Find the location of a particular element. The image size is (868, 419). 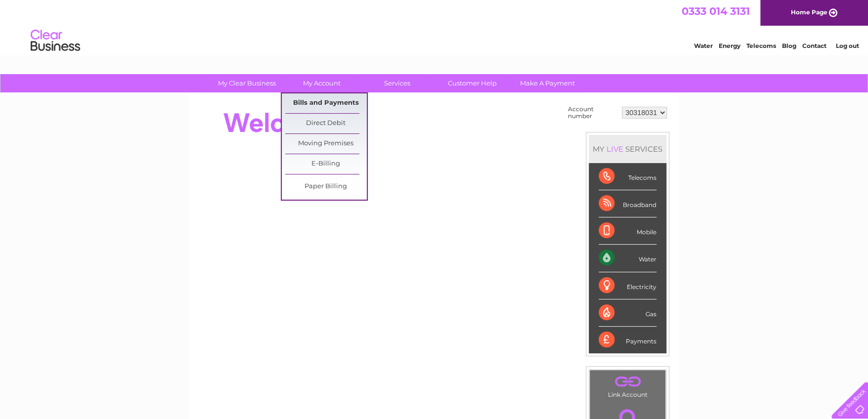

a: Energy is located at coordinates (729, 45).